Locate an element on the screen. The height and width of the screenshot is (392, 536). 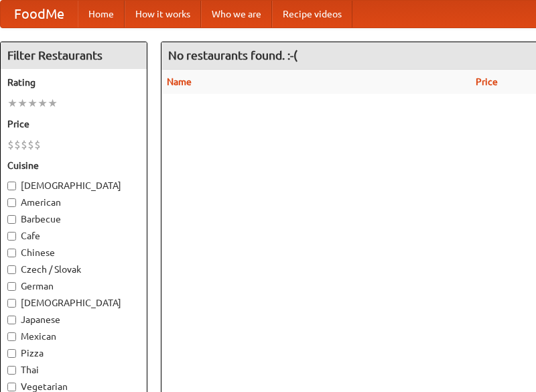
a: Who we are is located at coordinates (236, 14).